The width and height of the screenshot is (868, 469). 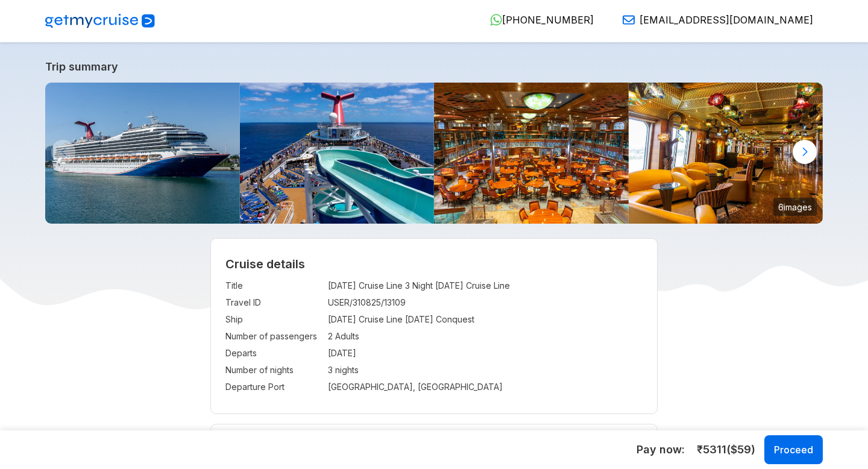 What do you see at coordinates (434, 264) in the screenshot?
I see `h2: Cruise details` at bounding box center [434, 264].